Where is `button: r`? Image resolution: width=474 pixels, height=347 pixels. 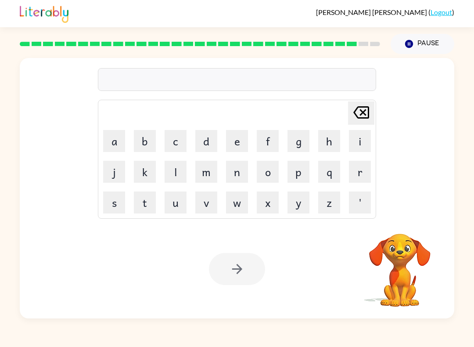
button: r is located at coordinates (360, 172).